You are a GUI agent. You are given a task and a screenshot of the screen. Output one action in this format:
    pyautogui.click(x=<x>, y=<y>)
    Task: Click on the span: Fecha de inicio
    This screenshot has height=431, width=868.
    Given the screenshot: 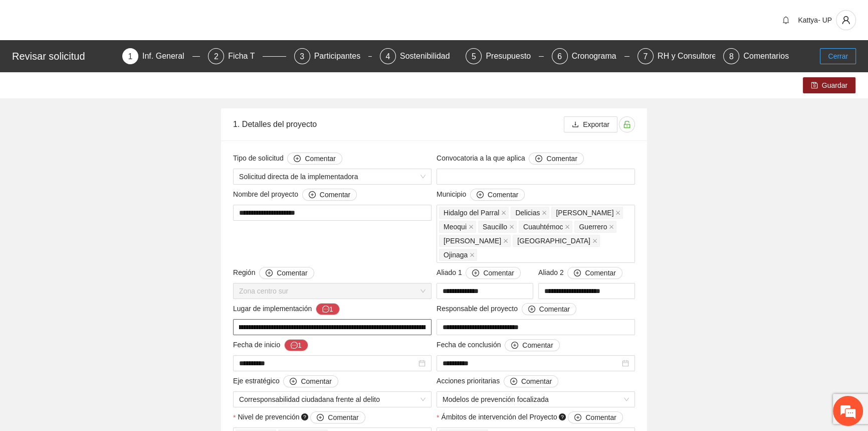 What is the action you would take?
    pyautogui.click(x=270, y=345)
    